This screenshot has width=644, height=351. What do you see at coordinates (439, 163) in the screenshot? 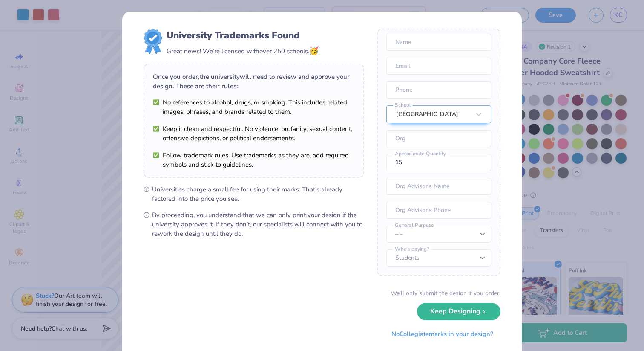
I see `input: Approximate Quantity` at bounding box center [439, 163].